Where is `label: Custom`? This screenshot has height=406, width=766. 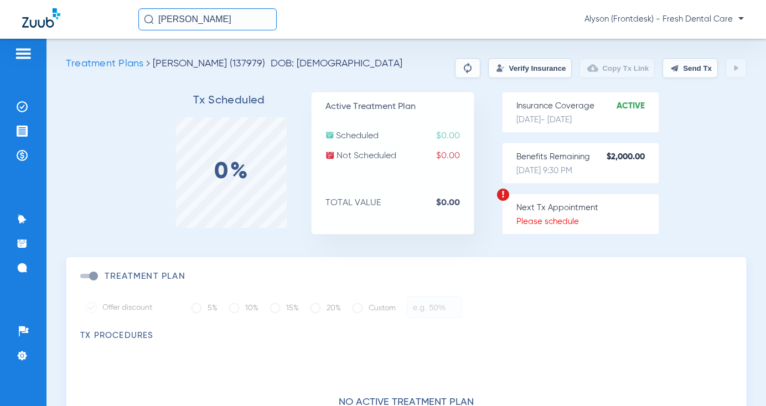
label: Custom is located at coordinates (374, 308).